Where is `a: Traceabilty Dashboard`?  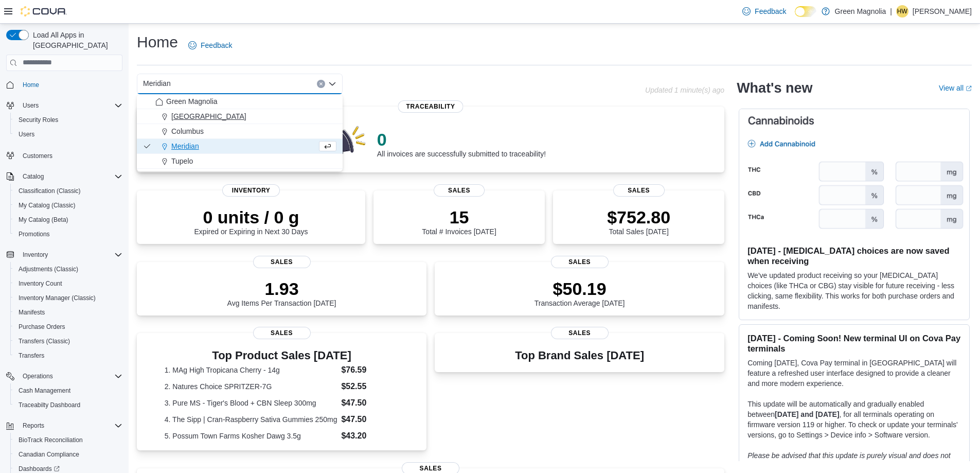 a: Traceabilty Dashboard is located at coordinates (50, 405).